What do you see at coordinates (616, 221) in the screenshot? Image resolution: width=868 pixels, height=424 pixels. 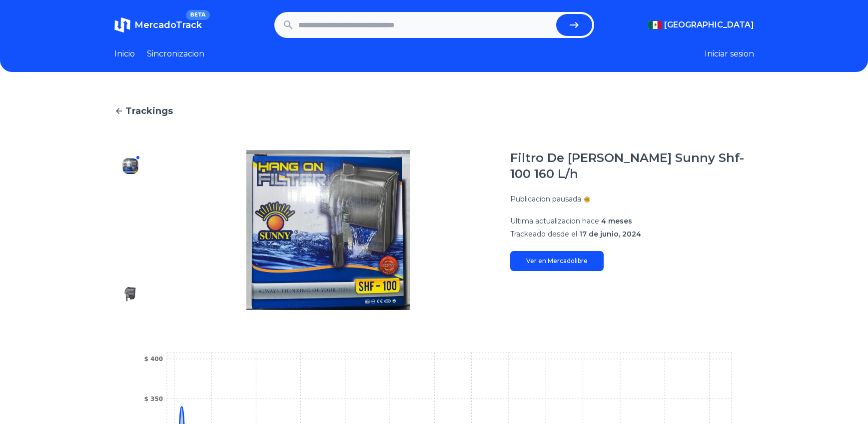 I see `span: 4 meses` at bounding box center [616, 221].